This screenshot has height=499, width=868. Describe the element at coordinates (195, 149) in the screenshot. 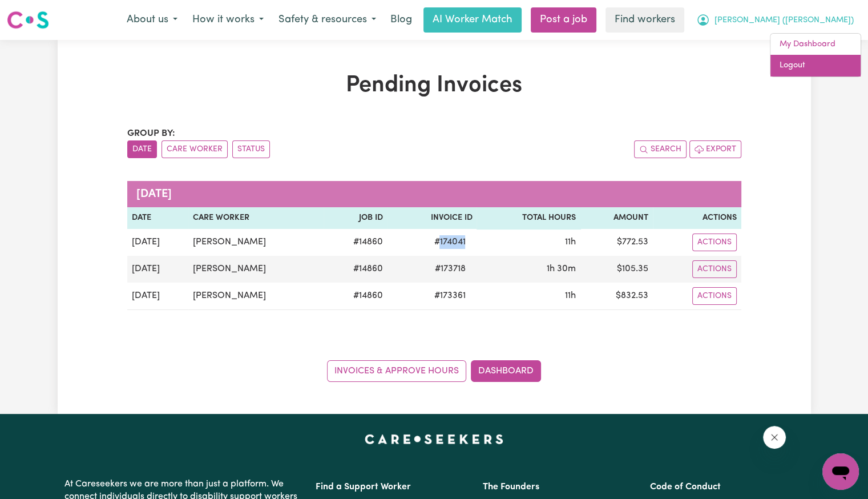

I see `button: sort invoices by care worker` at that location.